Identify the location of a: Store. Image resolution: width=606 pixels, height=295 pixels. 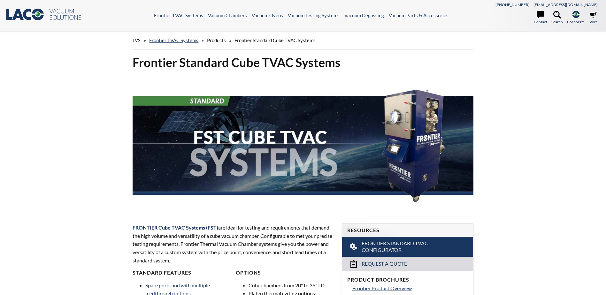
(593, 18).